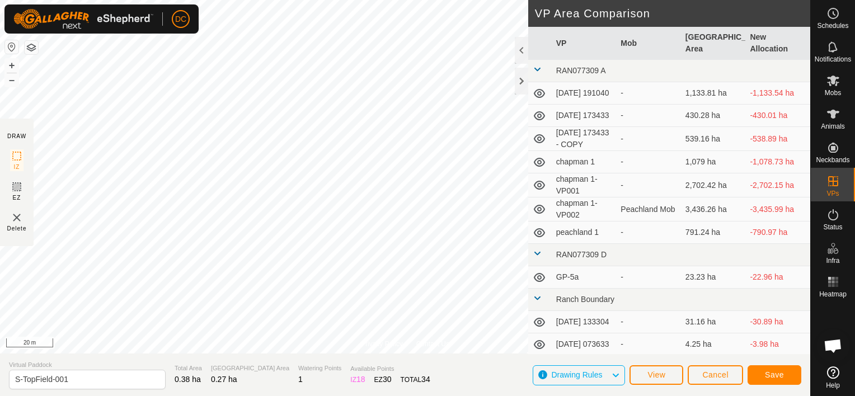 The height and width of the screenshot is (396, 855). I want to click on div: TOTAL, so click(415, 379).